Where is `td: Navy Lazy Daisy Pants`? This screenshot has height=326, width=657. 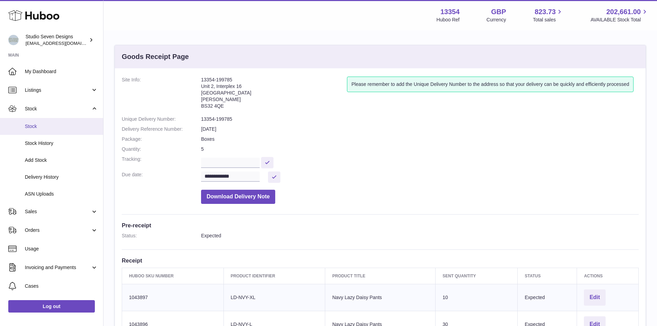 td: Navy Lazy Daisy Pants is located at coordinates (381, 297).